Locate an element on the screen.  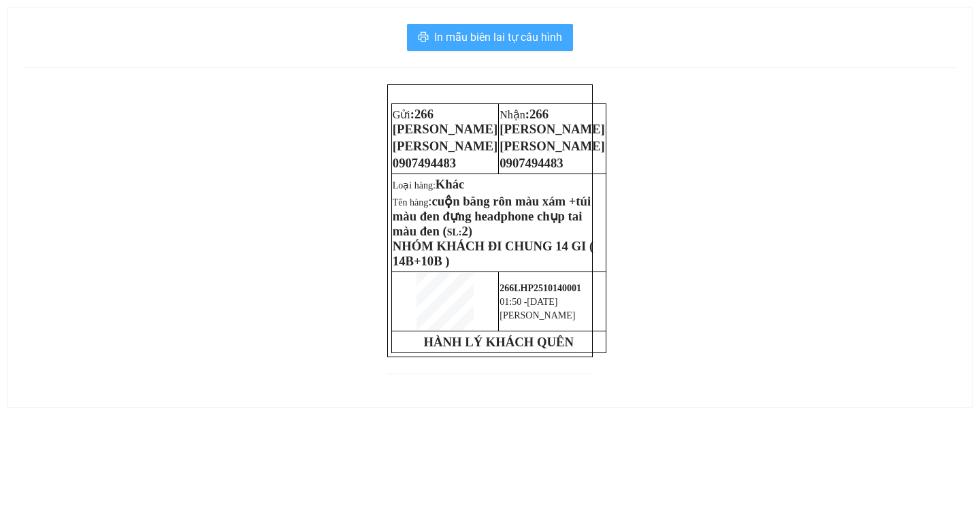
span: Loại hàng: is located at coordinates (428, 185).